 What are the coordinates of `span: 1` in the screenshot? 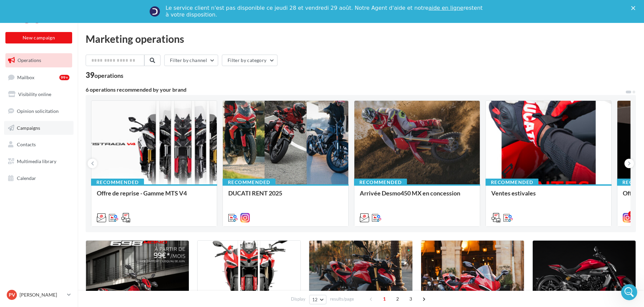 It's located at (384, 299).